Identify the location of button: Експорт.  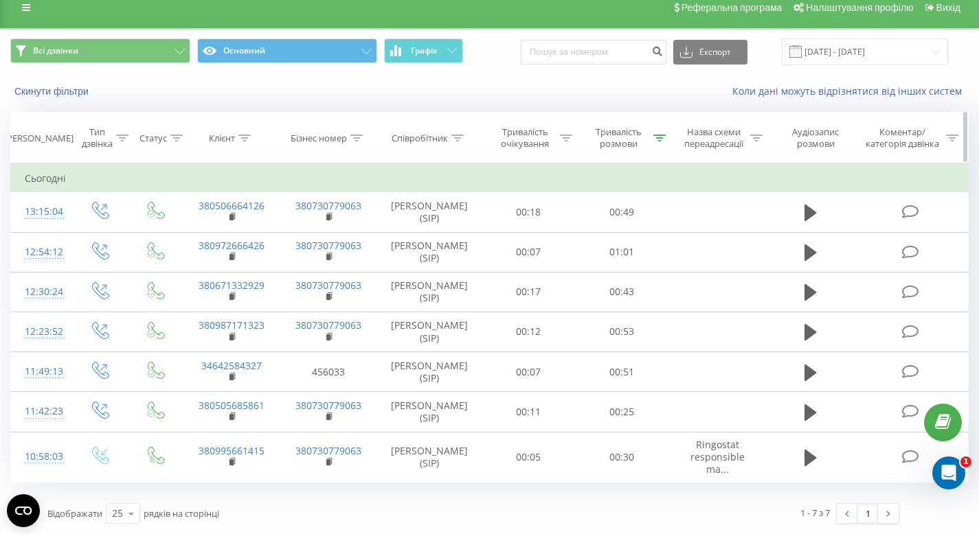
(710, 52).